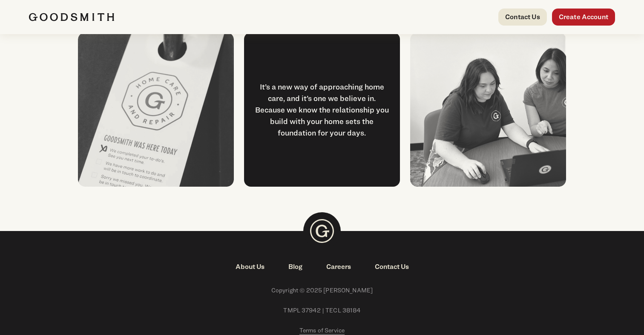  What do you see at coordinates (322, 310) in the screenshot?
I see `span: TMPL 37942 | TECL 38184` at bounding box center [322, 310].